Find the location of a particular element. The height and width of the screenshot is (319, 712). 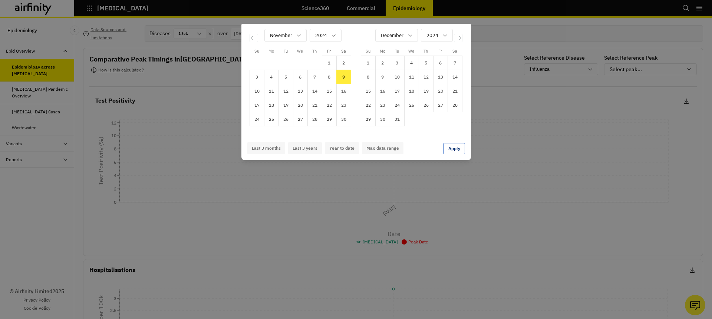

div: Move forward to switch to the next month. is located at coordinates (458, 38).